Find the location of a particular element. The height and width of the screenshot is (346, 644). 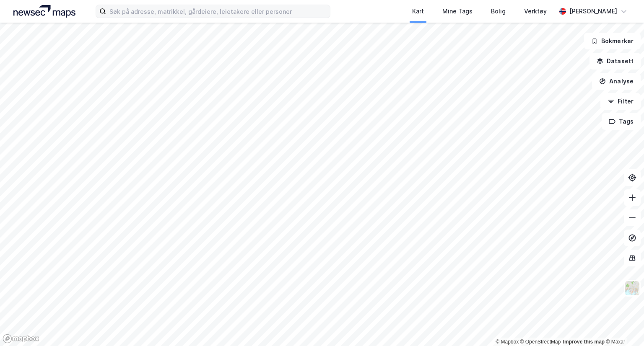

a: Improve this map is located at coordinates (584, 342).